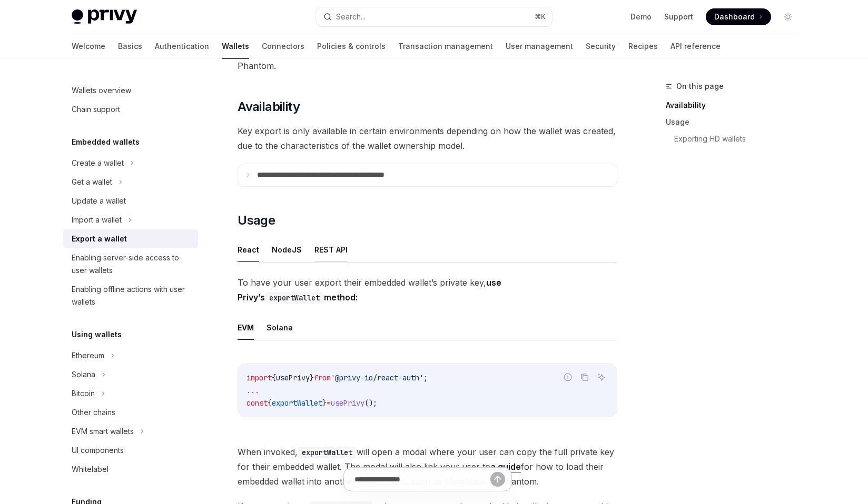  What do you see at coordinates (101, 91) in the screenshot?
I see `div: Wallets overview` at bounding box center [101, 91].